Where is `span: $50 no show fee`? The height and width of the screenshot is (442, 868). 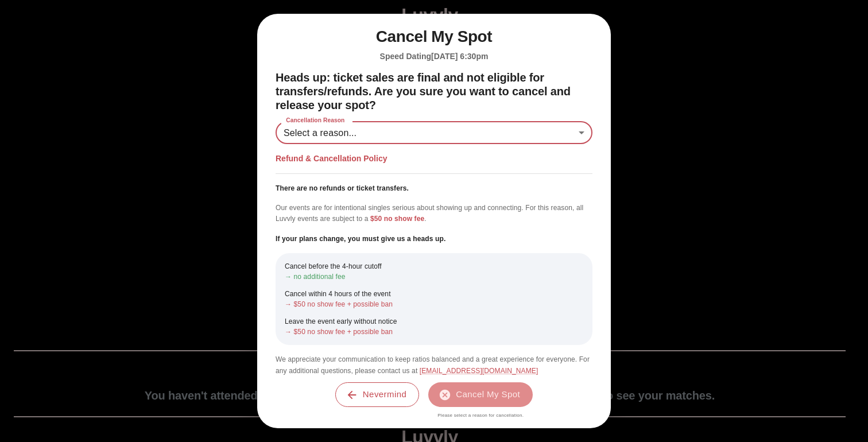
span: $50 no show fee is located at coordinates (397, 219).